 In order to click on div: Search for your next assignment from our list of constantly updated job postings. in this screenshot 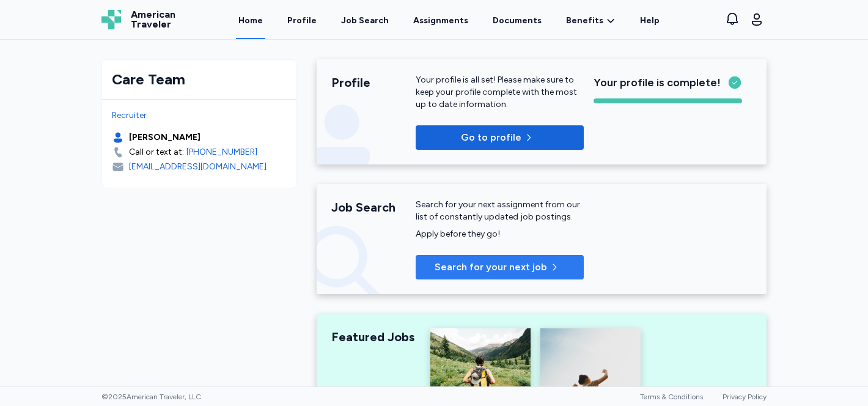, I will do `click(499, 211)`.